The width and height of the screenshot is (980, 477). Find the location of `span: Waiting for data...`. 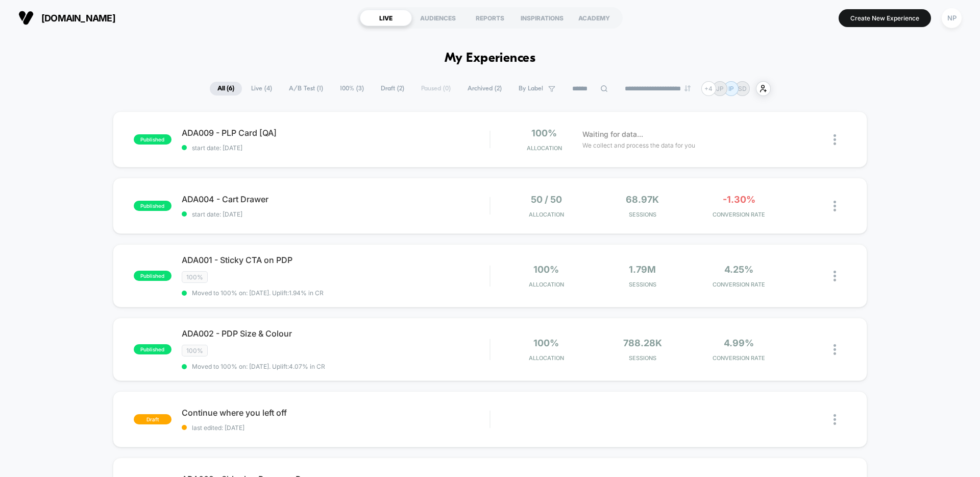

span: Waiting for data... is located at coordinates (613, 134).